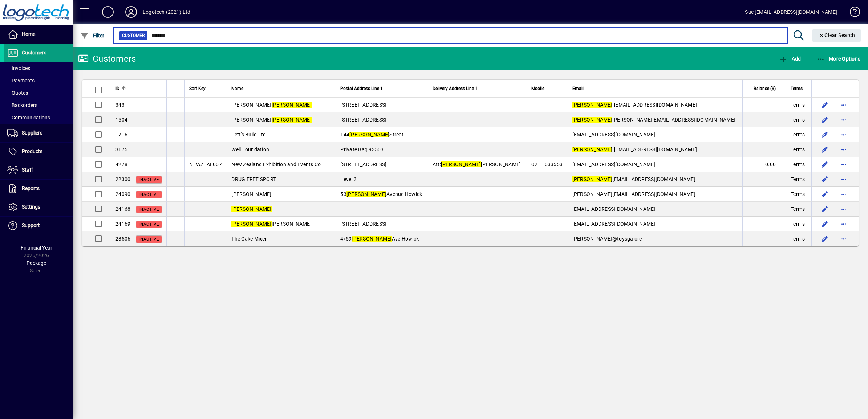 This screenshot has height=419, width=868. I want to click on span: Sort Key, so click(197, 89).